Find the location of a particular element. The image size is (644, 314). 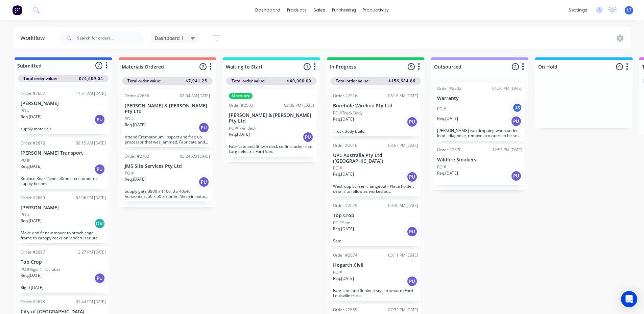

div: Order #2702 is located at coordinates (137, 157).